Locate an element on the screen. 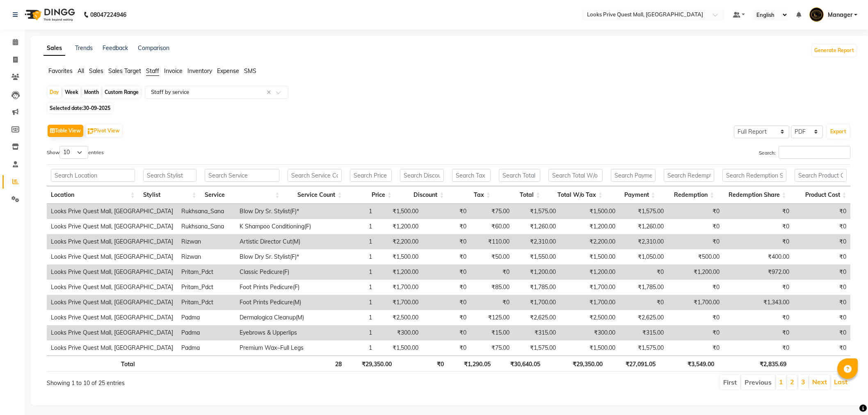 This screenshot has width=868, height=415. th: Location: activate to sort column ascending is located at coordinates (93, 195).